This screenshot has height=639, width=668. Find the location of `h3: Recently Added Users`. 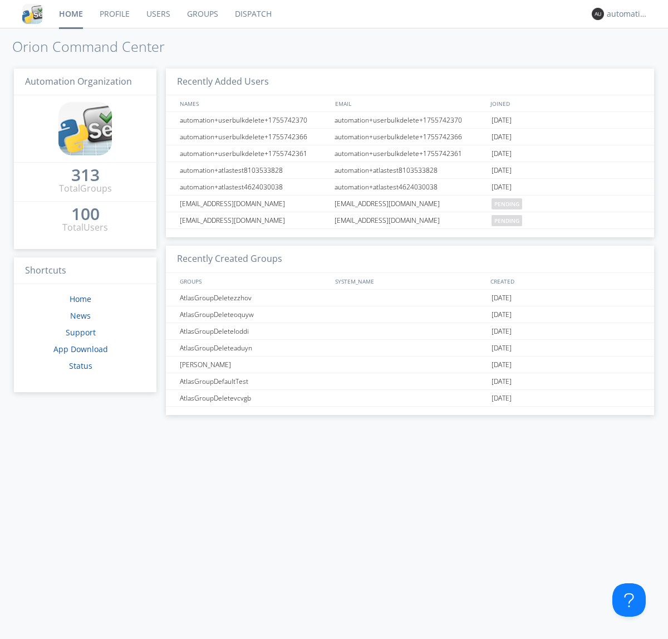

h3: Recently Added Users is located at coordinates (410, 82).